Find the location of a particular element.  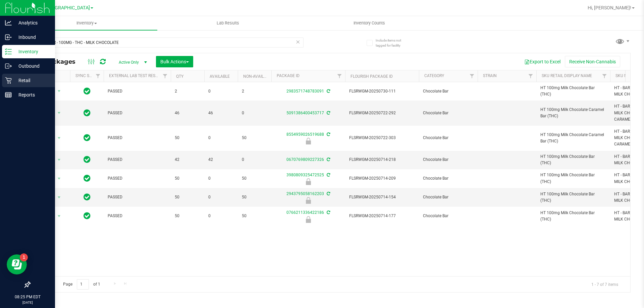

inline-svg: Inbound is located at coordinates (8, 37).